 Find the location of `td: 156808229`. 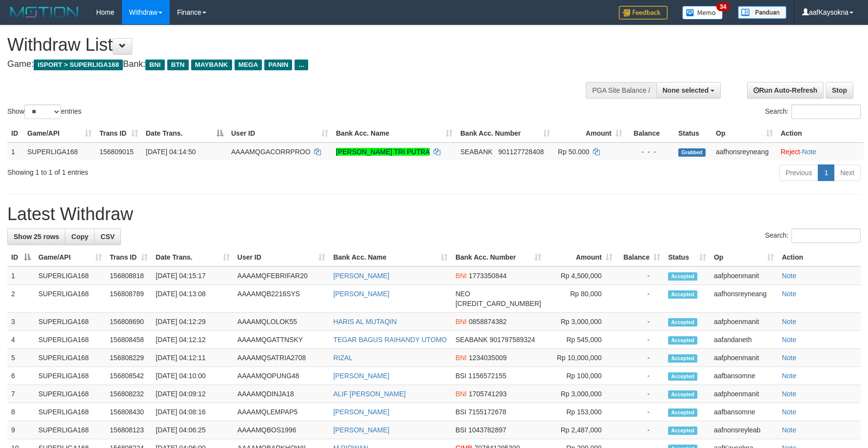

td: 156808229 is located at coordinates (129, 358).